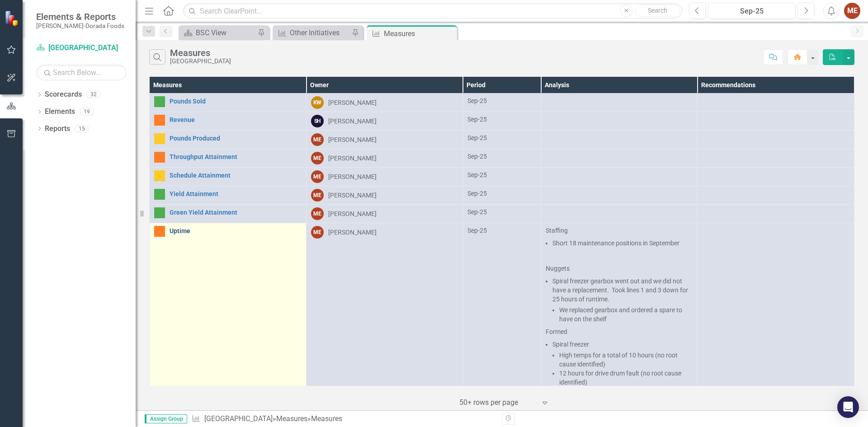  What do you see at coordinates (226, 32) in the screenshot?
I see `div: BSC View` at bounding box center [226, 32].